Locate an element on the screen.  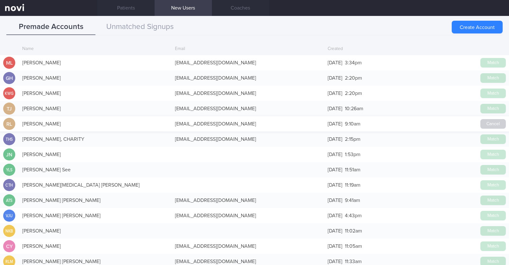
button: Premade Accounts is located at coordinates (51, 27).